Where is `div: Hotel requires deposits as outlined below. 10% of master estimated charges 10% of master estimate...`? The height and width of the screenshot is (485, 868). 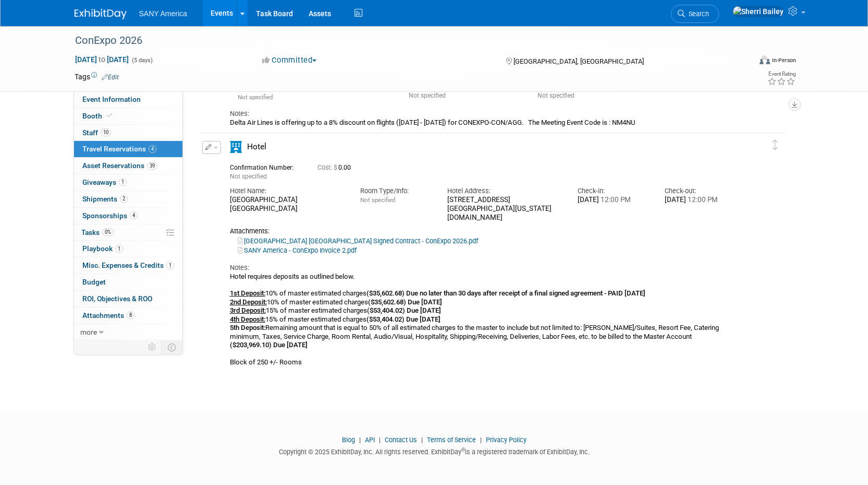
div: Hotel requires deposits as outlined below. 10% of master estimated charges 10% of master estimate... is located at coordinates (484, 320).